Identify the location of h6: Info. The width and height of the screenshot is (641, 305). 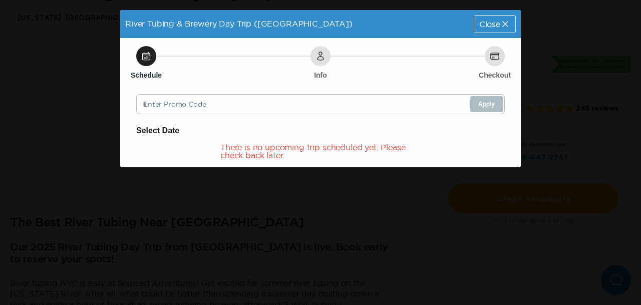
(321, 75).